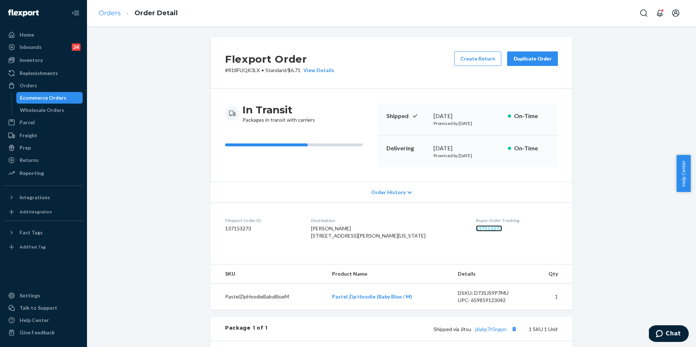 The height and width of the screenshot is (347, 696). I want to click on a: Add Integration, so click(44, 212).